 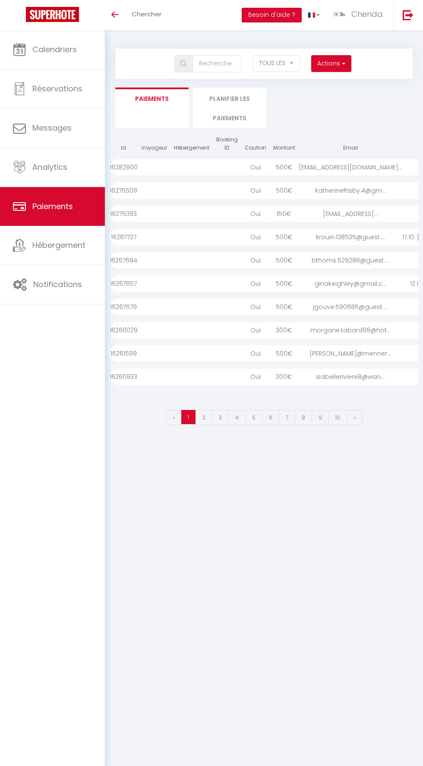 I want to click on a: 7, so click(x=287, y=417).